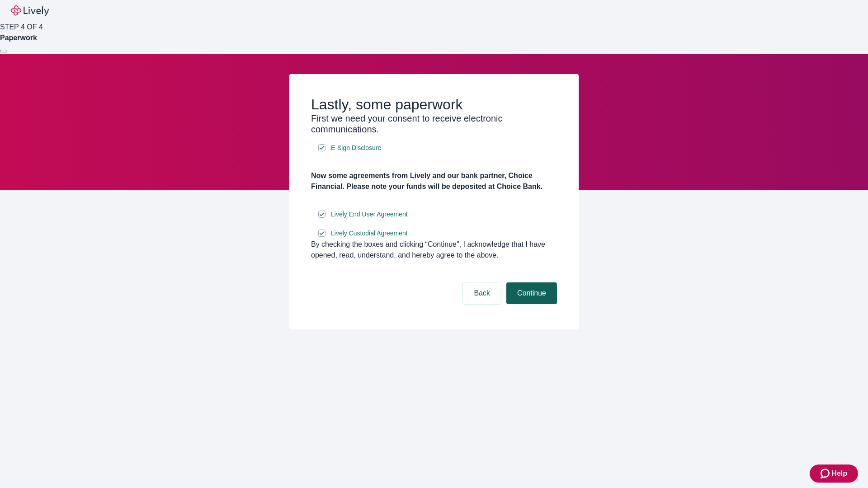 The image size is (868, 488). What do you see at coordinates (370, 214) in the screenshot?
I see `span: Lively End User Agreement` at bounding box center [370, 214].